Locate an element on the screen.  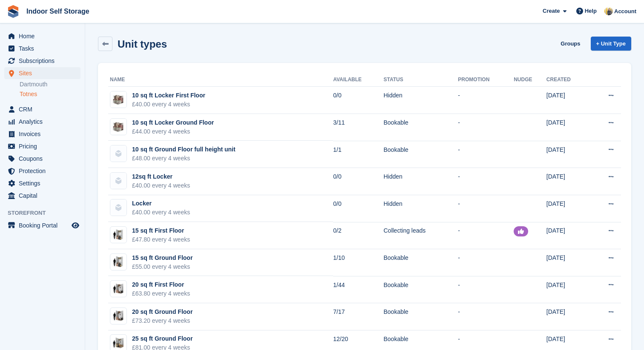
span: Invoices is located at coordinates (44, 134).